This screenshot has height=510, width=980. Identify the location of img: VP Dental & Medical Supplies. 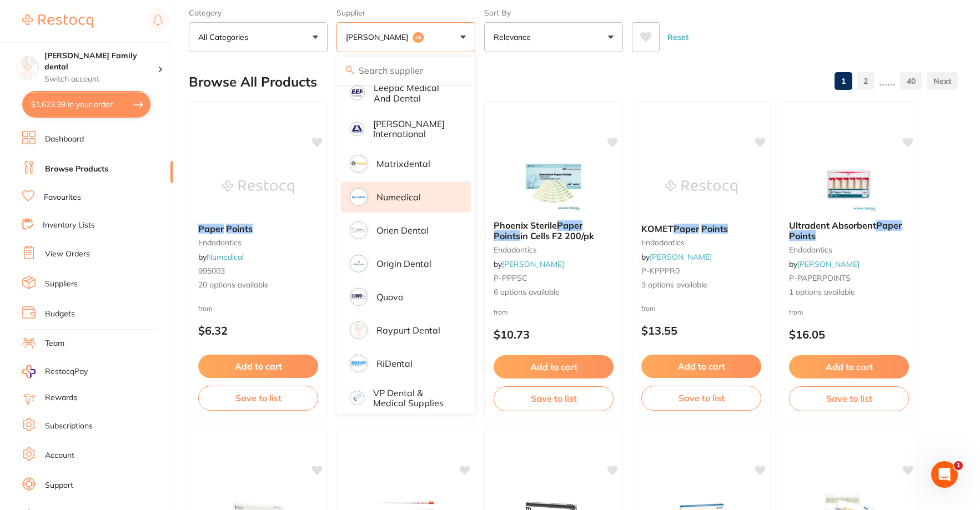
(357, 398).